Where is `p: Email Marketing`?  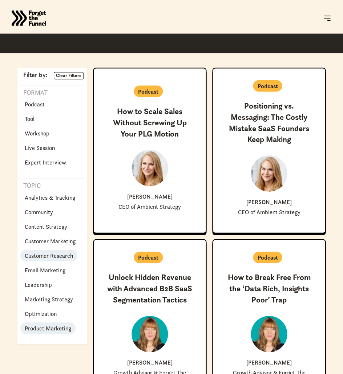 p: Email Marketing is located at coordinates (45, 270).